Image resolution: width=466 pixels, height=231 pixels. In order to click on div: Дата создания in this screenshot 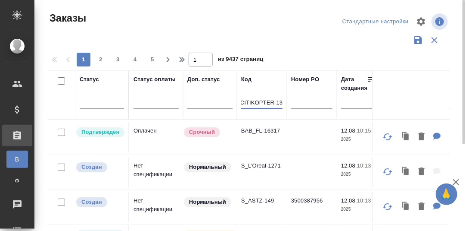, I will do `click(354, 84)`.